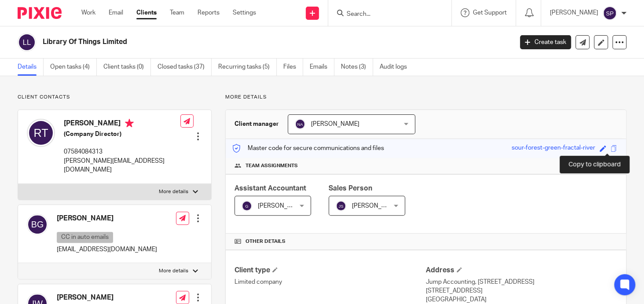  Describe the element at coordinates (330, 282) in the screenshot. I see `p: Limited company` at that location.